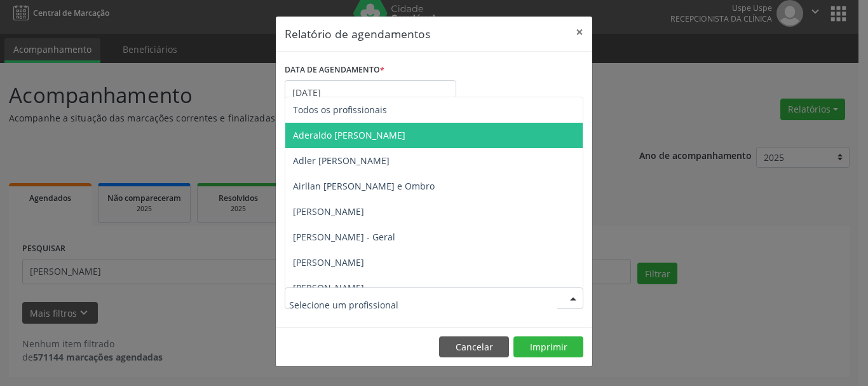 Image resolution: width=868 pixels, height=386 pixels. Describe the element at coordinates (579, 32) in the screenshot. I see `button: Close` at that location.